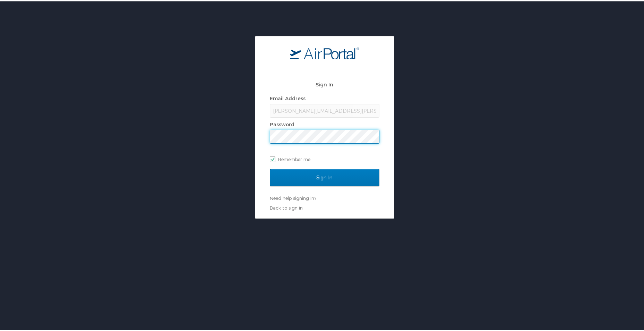 Image resolution: width=644 pixels, height=331 pixels. I want to click on a: Back to sign in, so click(286, 206).